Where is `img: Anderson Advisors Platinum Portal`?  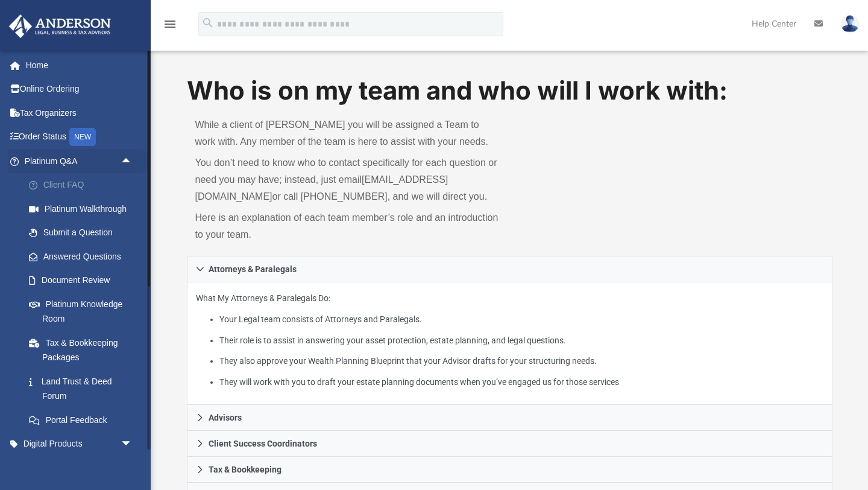 img: Anderson Advisors Platinum Portal is located at coordinates (60, 26).